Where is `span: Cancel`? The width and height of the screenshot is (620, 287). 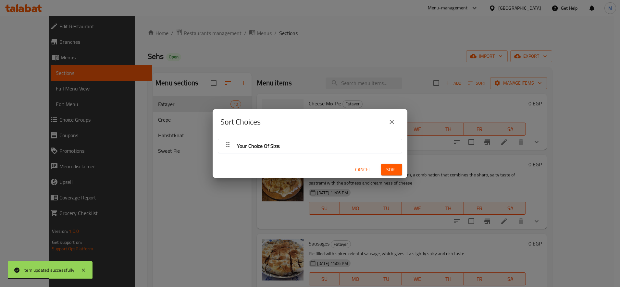
span: Cancel is located at coordinates (363, 170).